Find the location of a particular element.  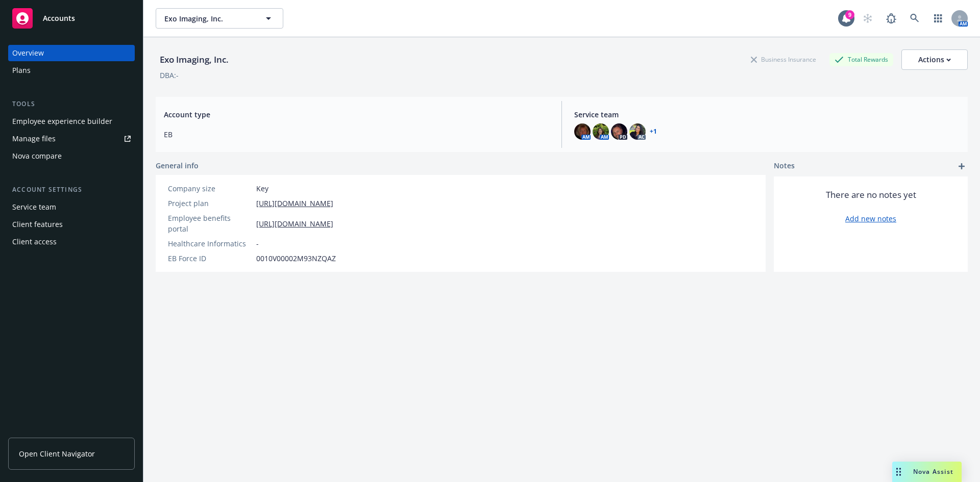

button: Actions is located at coordinates (935, 60).